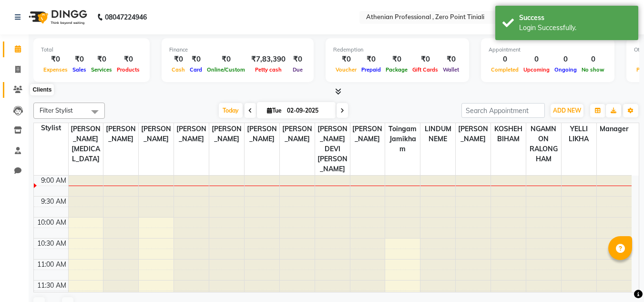 This screenshot has width=644, height=302. What do you see at coordinates (397, 70) in the screenshot?
I see `span: Package` at bounding box center [397, 70].